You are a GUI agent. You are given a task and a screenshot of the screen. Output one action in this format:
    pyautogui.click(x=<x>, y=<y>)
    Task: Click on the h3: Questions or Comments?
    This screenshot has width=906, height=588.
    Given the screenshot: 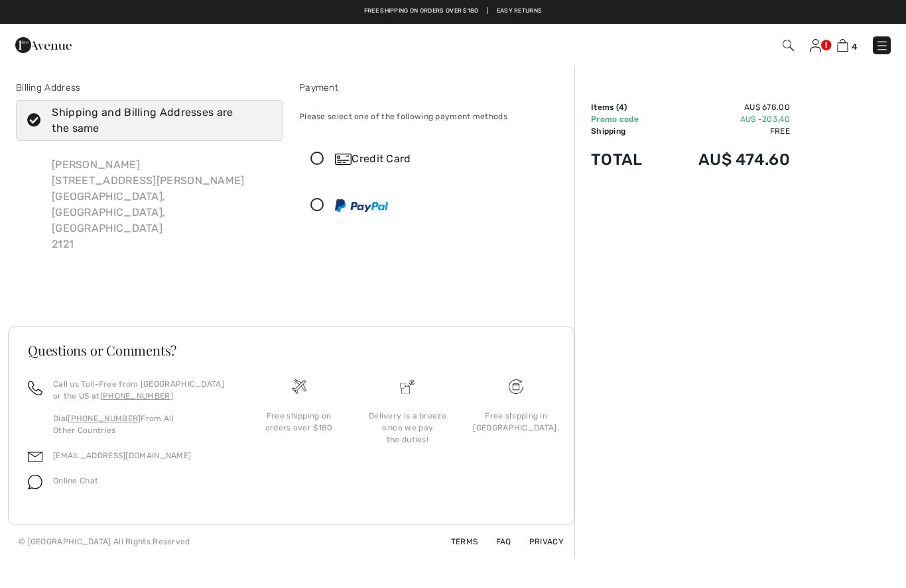 What is the action you would take?
    pyautogui.click(x=291, y=351)
    